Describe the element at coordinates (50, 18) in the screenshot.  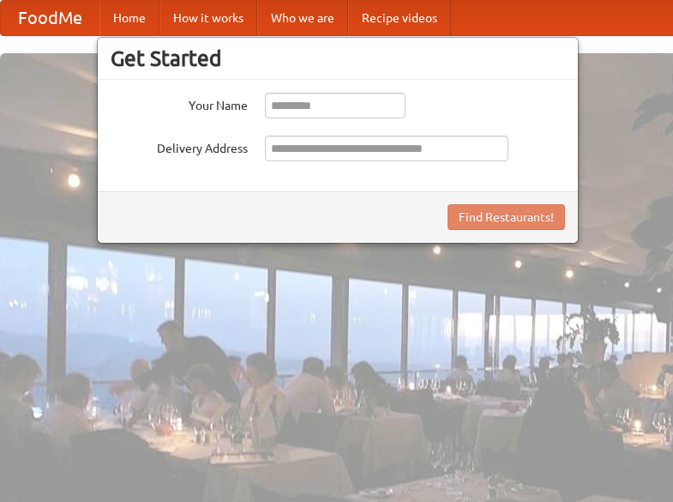
I see `a: FoodMe` at that location.